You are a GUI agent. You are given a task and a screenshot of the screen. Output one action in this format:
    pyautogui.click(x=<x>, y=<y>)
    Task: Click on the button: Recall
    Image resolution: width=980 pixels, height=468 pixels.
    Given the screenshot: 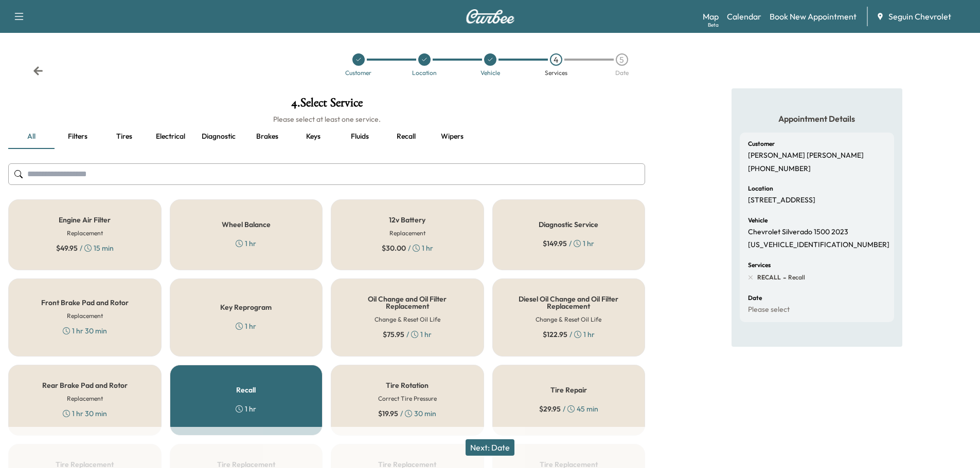 What is the action you would take?
    pyautogui.click(x=406, y=137)
    